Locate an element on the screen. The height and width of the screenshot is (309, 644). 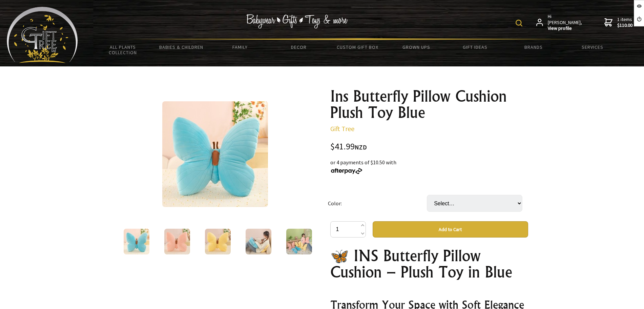
h1: Ins Butterfly Pillow Cushion Plush Toy Blue is located at coordinates (429, 104).